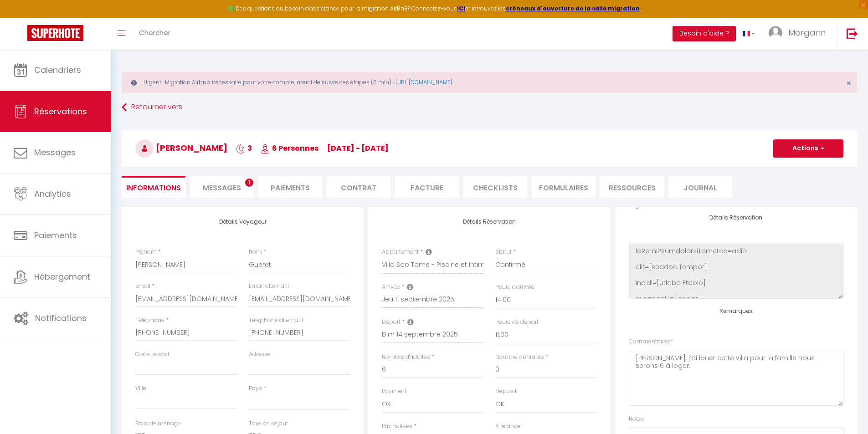 Image resolution: width=868 pixels, height=434 pixels. What do you see at coordinates (290, 148) in the screenshot?
I see `span: 6 Personnes` at bounding box center [290, 148].